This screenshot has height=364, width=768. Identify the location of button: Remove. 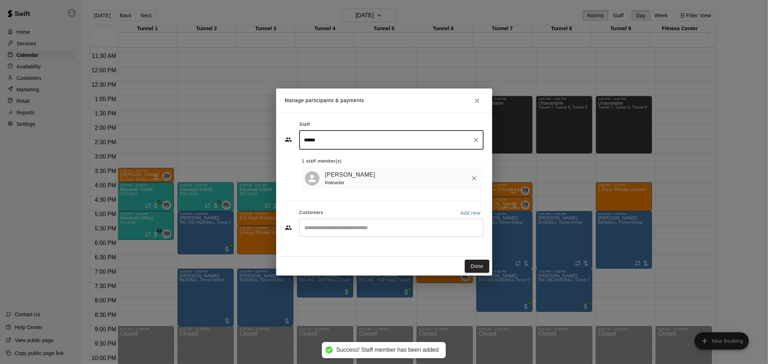
(474, 178).